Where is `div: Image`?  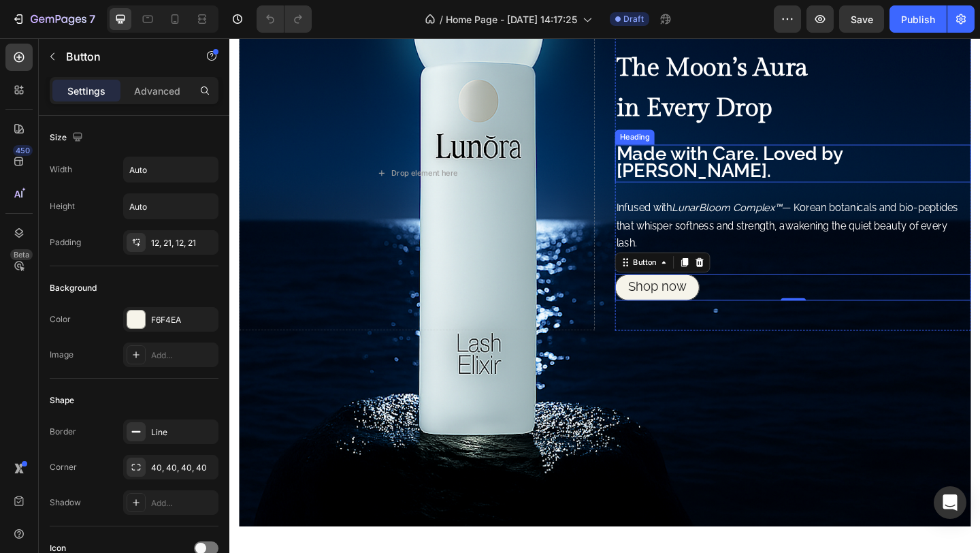
div: Image is located at coordinates (61, 355).